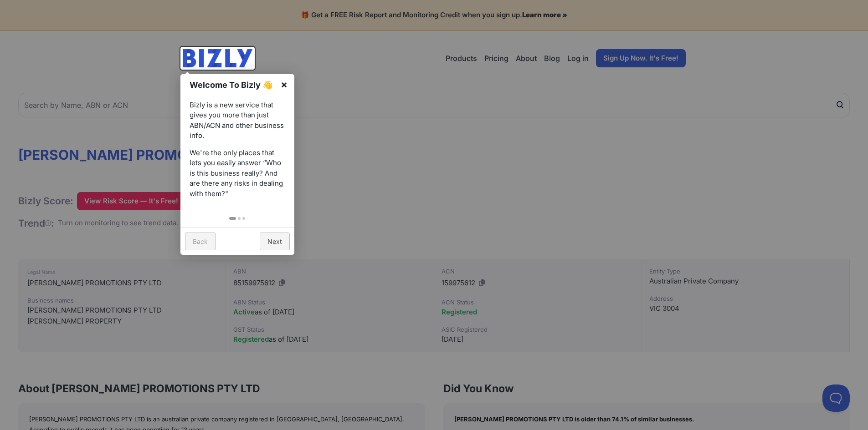 This screenshot has width=868, height=430. I want to click on a: Next, so click(275, 241).